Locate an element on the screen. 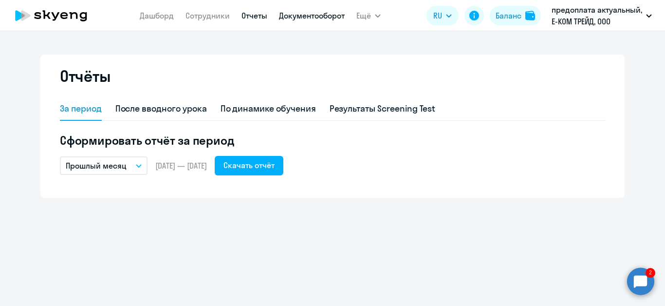 The image size is (665, 306). div: За период is located at coordinates (81, 108).